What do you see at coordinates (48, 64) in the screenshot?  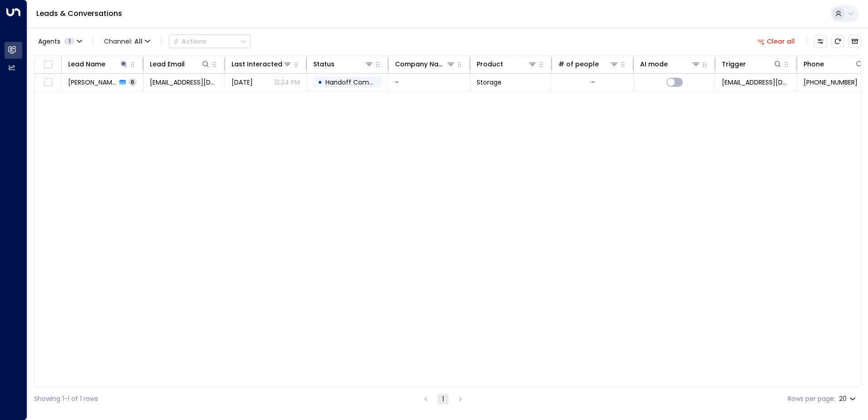 I see `span: Toggle select all` at bounding box center [48, 64].